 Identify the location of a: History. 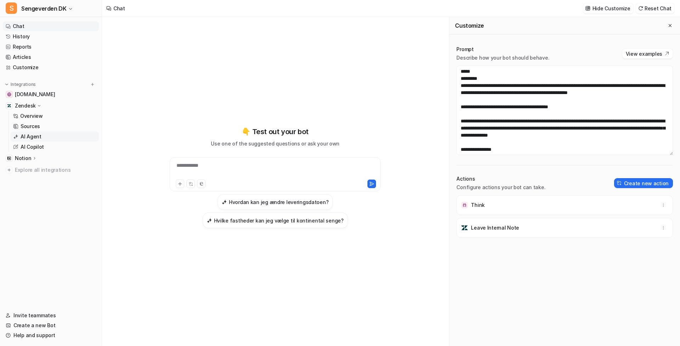
(51, 37).